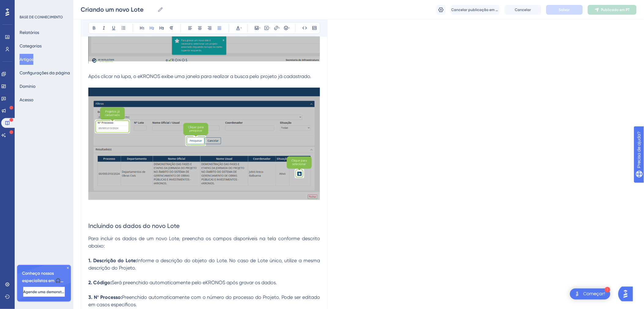 This screenshot has height=309, width=644. What do you see at coordinates (26, 100) in the screenshot?
I see `button: Acesso` at bounding box center [26, 100].